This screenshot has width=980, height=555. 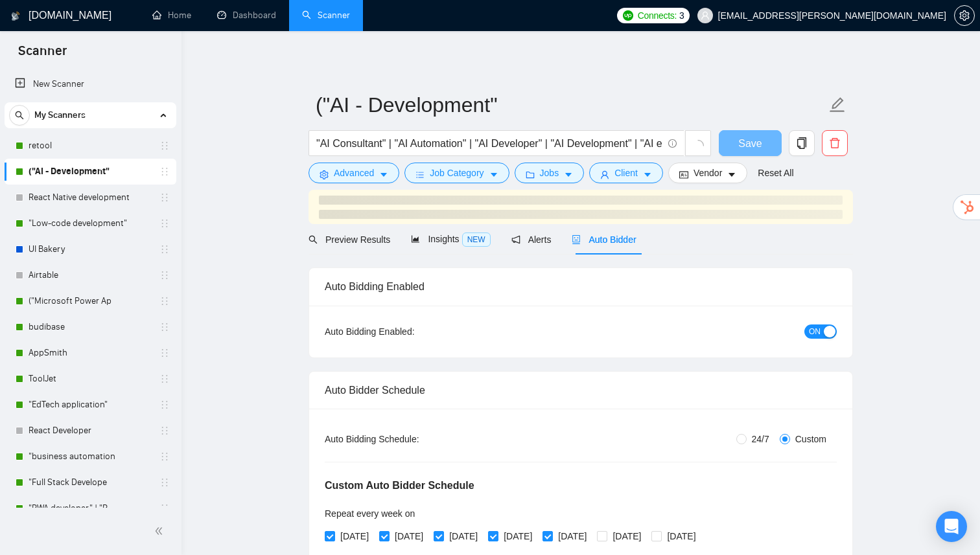 I want to click on h5: Custom Auto Bidder Schedule, so click(x=399, y=486).